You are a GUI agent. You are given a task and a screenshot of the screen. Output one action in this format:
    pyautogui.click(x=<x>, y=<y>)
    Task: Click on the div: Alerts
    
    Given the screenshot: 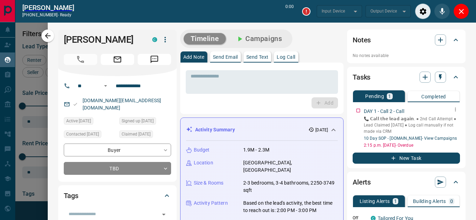 What is the action you would take?
    pyautogui.click(x=406, y=182)
    